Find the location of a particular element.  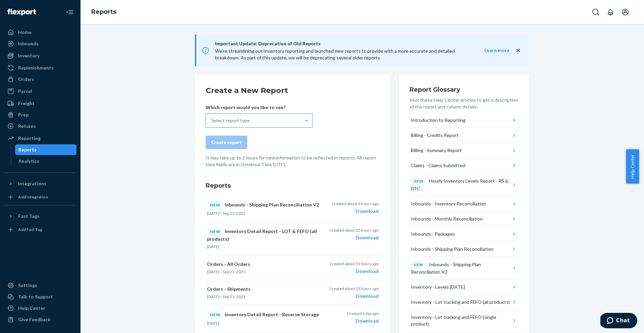

button: Inbounds - Shipping Plan Reconciliation is located at coordinates (464, 249).